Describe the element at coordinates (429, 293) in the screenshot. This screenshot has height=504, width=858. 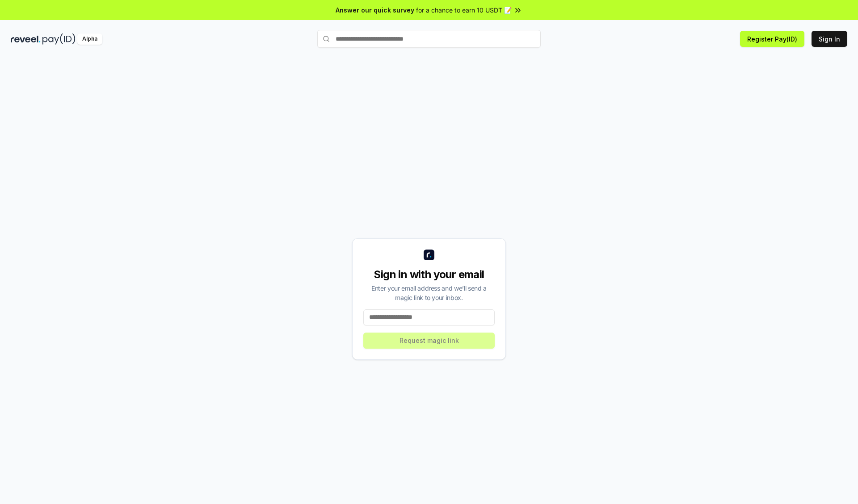
I see `div: Enter your email address and we’ll send a magic link to your inbox.` at that location.